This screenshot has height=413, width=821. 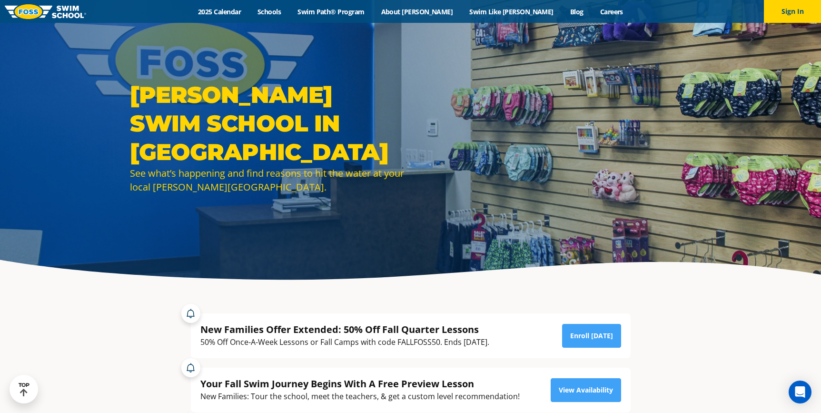 What do you see at coordinates (219, 11) in the screenshot?
I see `a: 2025 Calendar` at bounding box center [219, 11].